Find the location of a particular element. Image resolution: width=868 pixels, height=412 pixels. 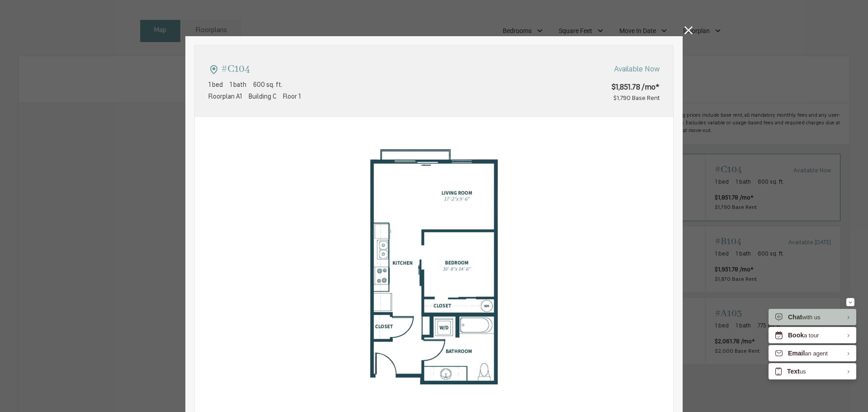

span: Available Now is located at coordinates (636, 69).